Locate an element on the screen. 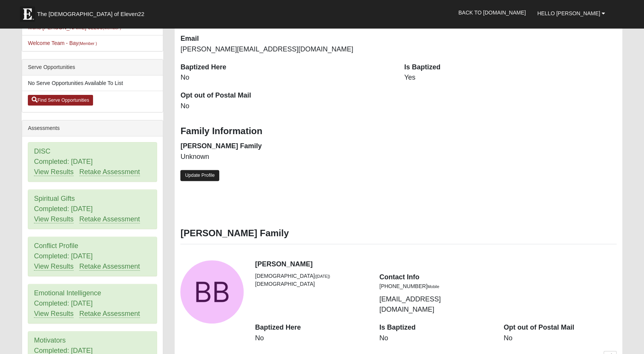 Image resolution: width=644 pixels, height=354 pixels. strong: Contact Info is located at coordinates (399, 277).